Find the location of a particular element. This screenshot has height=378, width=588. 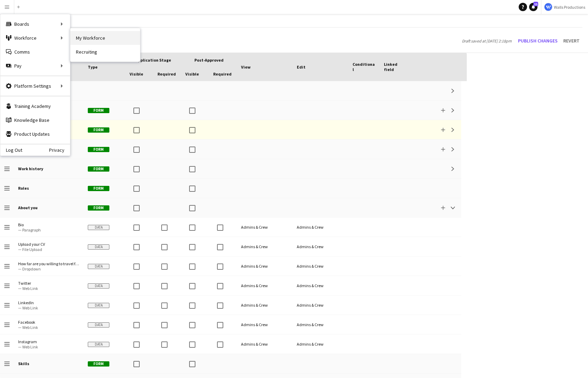

button: Publish changes is located at coordinates (538, 41).